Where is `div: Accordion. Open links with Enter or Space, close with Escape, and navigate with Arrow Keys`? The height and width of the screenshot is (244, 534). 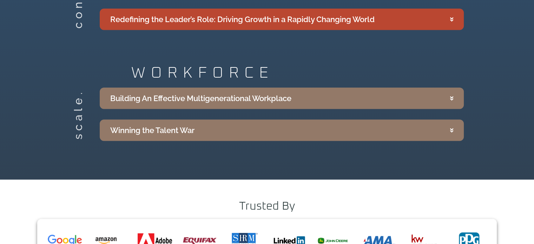
div: Accordion. Open links with Enter or Space, close with Escape, and navigate with Arrow Keys is located at coordinates (282, 114).